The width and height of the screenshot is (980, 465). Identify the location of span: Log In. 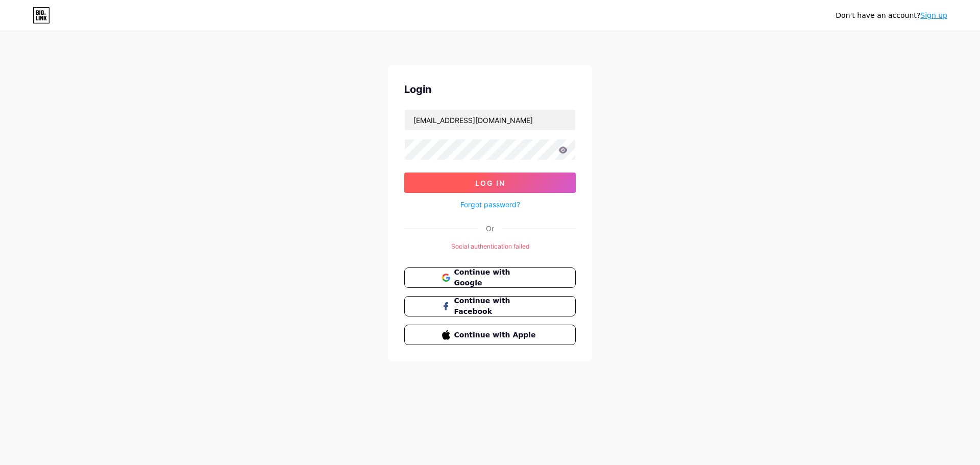
(490, 183).